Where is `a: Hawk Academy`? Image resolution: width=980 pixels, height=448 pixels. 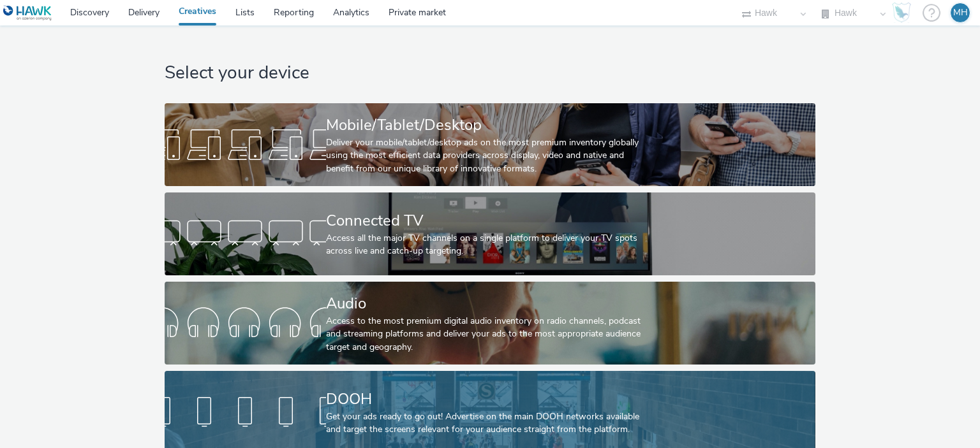
a: Hawk Academy is located at coordinates (904, 13).